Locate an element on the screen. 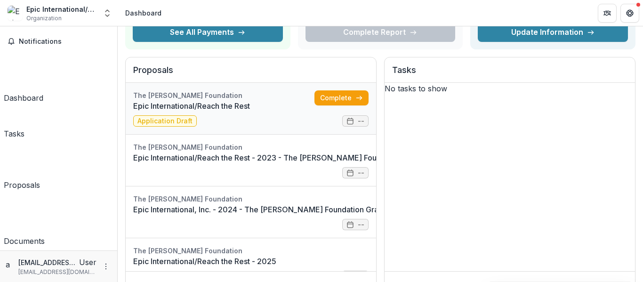 This screenshot has height=282, width=643. button: Partners is located at coordinates (608, 13).